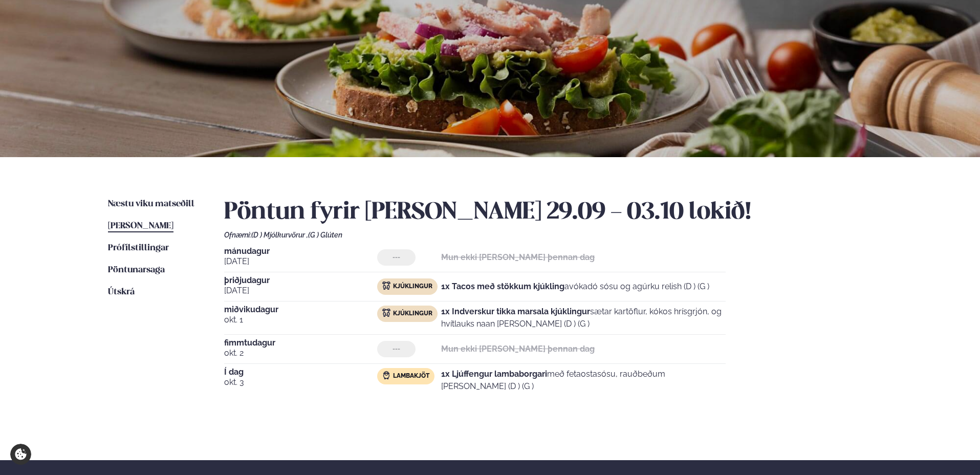 Image resolution: width=980 pixels, height=475 pixels. Describe the element at coordinates (151, 204) in the screenshot. I see `span: Næstu viku matseðill` at that location.